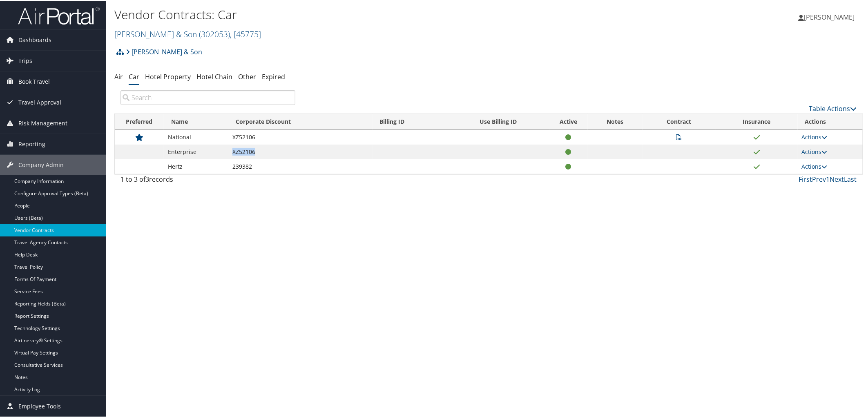 The width and height of the screenshot is (868, 417). I want to click on span: 3, so click(147, 178).